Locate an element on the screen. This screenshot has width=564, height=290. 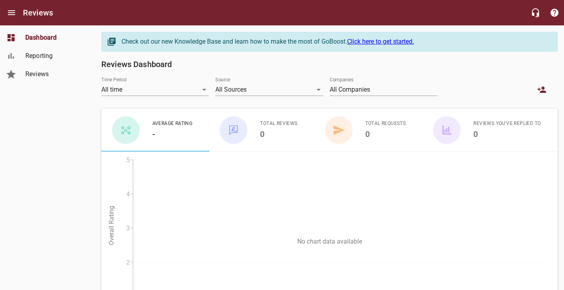
label: Time Period is located at coordinates (114, 80).